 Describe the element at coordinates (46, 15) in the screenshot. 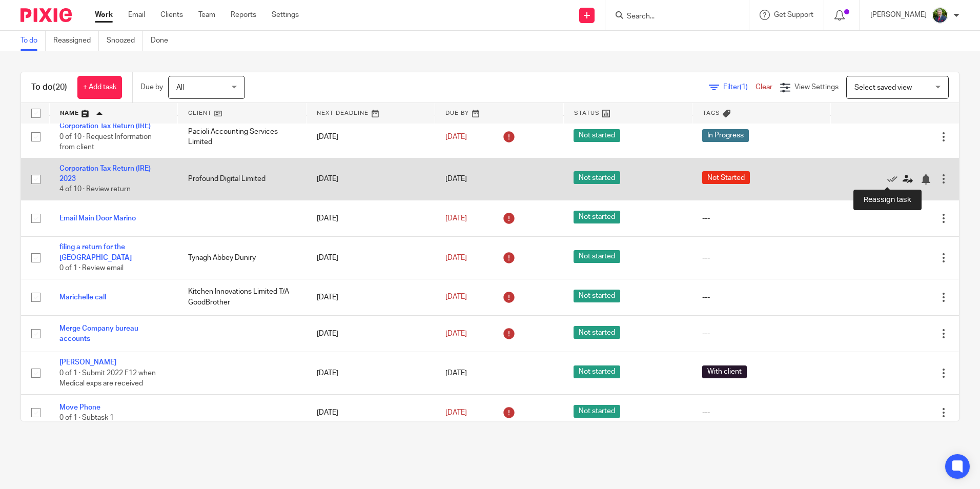

I see `img: Pixie` at that location.